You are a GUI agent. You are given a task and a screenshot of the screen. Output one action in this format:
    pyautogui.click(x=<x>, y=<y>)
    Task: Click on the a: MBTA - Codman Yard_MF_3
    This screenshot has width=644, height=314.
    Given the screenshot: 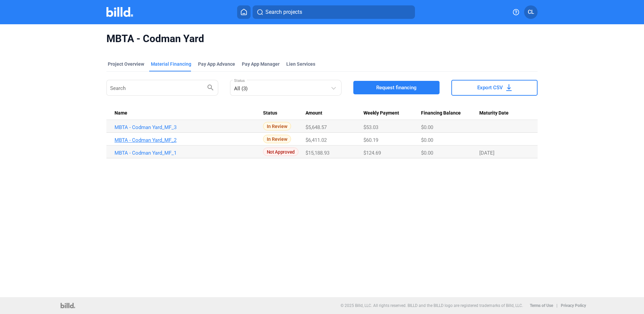 What is the action you would take?
    pyautogui.click(x=189, y=128)
    